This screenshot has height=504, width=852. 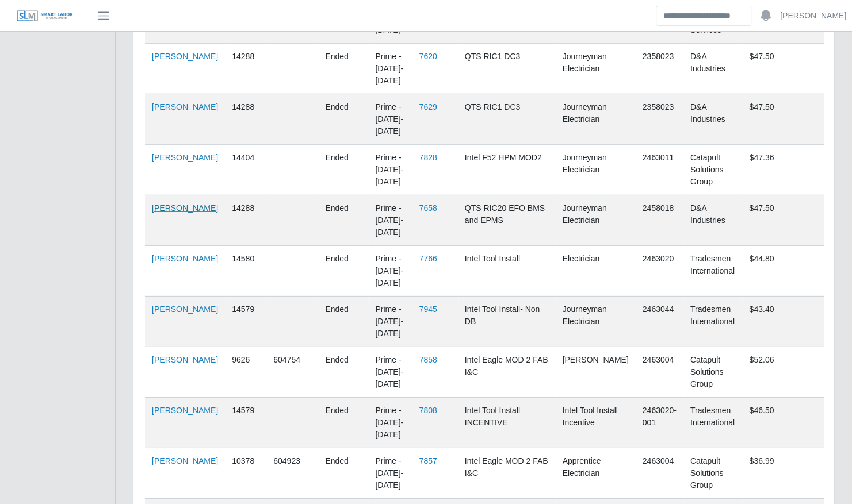 I want to click on a: 7620, so click(x=427, y=56).